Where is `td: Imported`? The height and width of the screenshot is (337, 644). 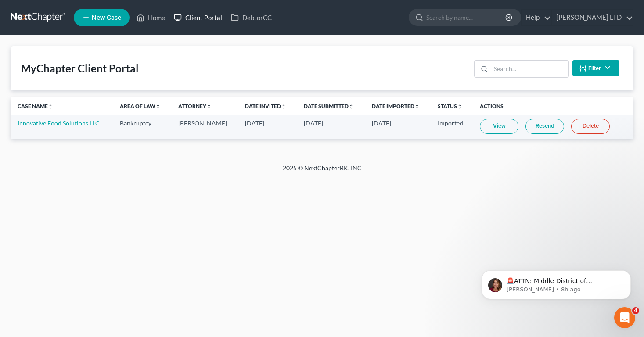
td: Imported is located at coordinates (452, 127).